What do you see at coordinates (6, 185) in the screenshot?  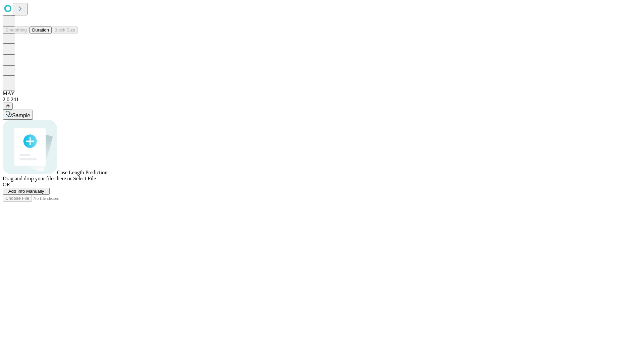 I see `span: OR` at bounding box center [6, 185].